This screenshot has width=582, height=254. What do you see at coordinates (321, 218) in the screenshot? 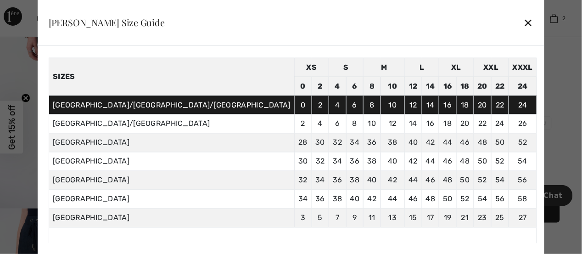
I see `td: 5` at bounding box center [321, 218].